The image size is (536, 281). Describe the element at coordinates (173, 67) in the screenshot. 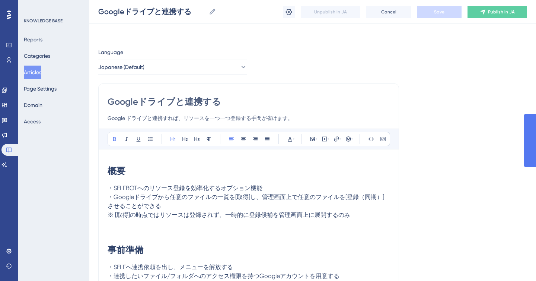

I see `button: Japanese (Default)` at that location.